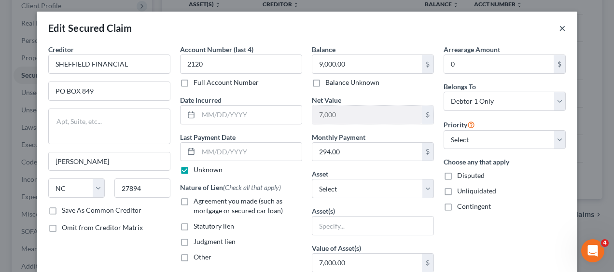  What do you see at coordinates (214, 241) in the screenshot?
I see `span: Judgment lien` at bounding box center [214, 241].